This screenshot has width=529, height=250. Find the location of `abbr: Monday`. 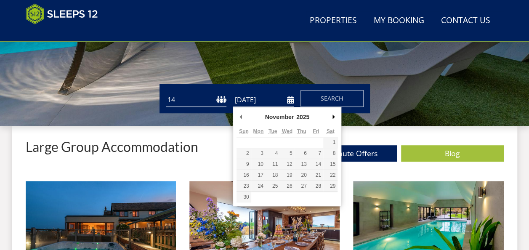

abbr: Monday is located at coordinates (258, 131).